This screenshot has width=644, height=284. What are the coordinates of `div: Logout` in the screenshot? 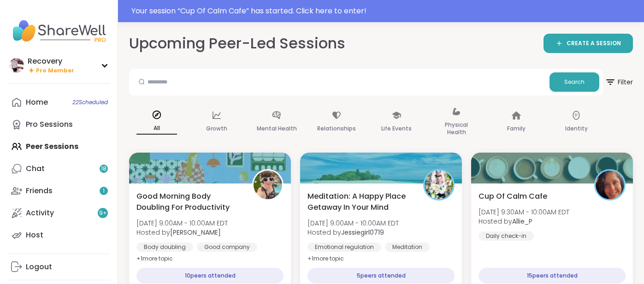 It's located at (39, 267).